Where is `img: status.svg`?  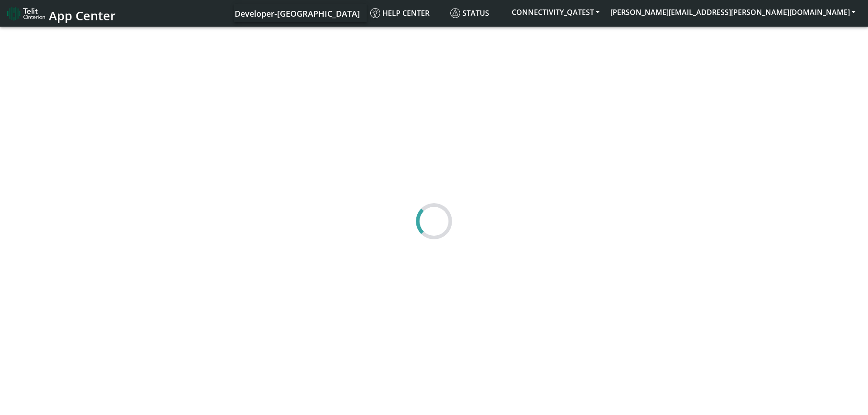
img: status.svg is located at coordinates (455, 13).